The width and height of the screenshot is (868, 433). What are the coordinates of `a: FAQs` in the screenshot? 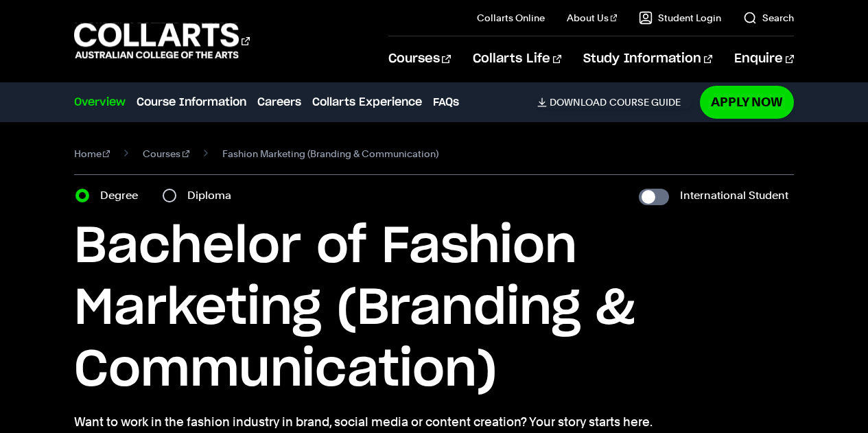 It's located at (446, 102).